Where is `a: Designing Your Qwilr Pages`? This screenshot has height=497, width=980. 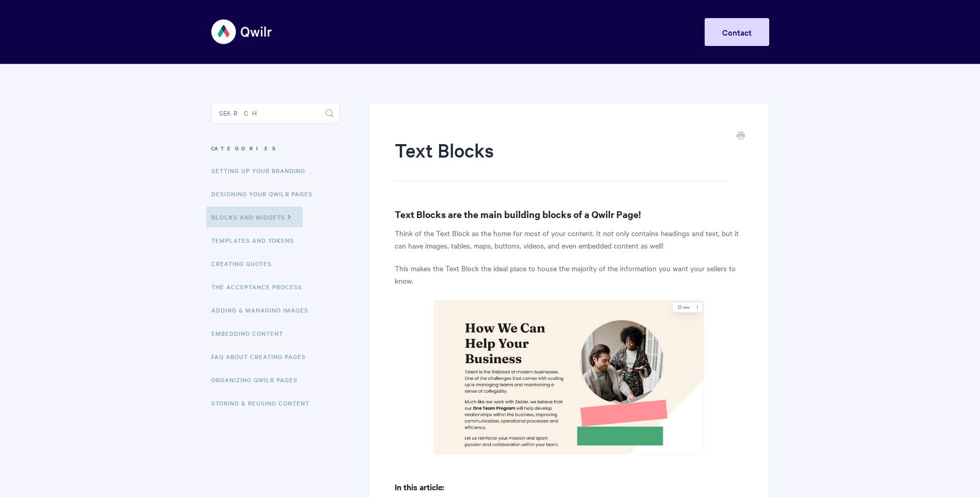 a: Designing Your Qwilr Pages is located at coordinates (265, 193).